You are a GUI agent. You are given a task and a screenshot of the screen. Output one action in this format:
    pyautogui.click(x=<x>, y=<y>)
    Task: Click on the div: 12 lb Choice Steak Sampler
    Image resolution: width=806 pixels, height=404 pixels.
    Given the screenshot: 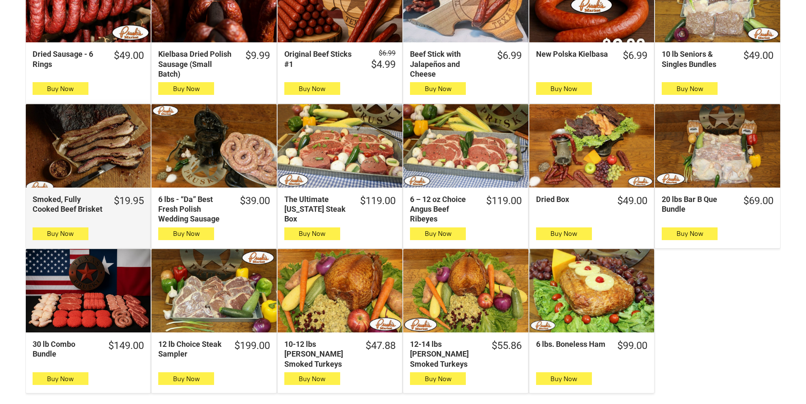 What is the action you would take?
    pyautogui.click(x=190, y=349)
    